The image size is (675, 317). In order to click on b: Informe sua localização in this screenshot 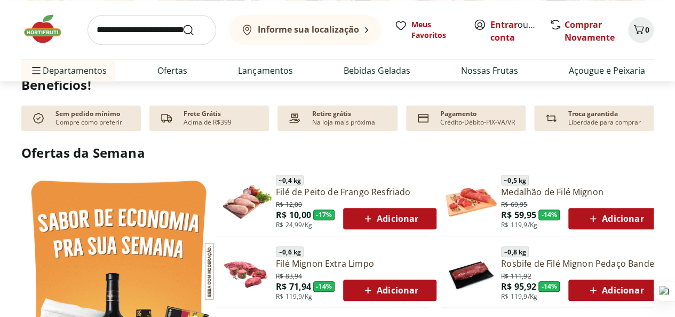, I will do `click(309, 29)`.